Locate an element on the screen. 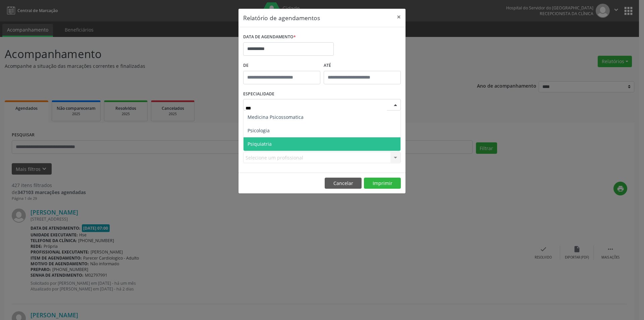 The height and width of the screenshot is (320, 644). span: Psicologia is located at coordinates (259, 130).